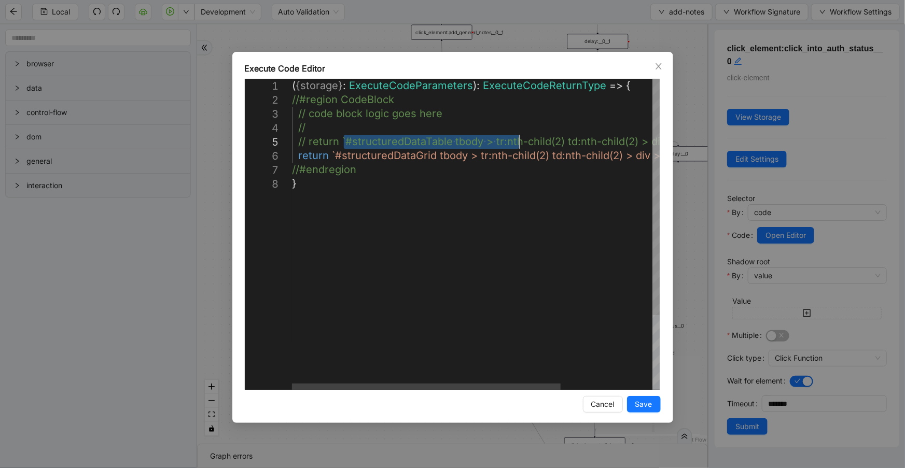  Describe the element at coordinates (313, 156) in the screenshot. I see `span: return` at that location.